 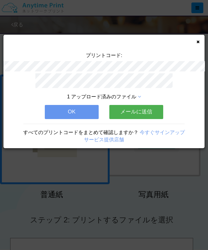 I want to click on button: OK, so click(x=72, y=112).